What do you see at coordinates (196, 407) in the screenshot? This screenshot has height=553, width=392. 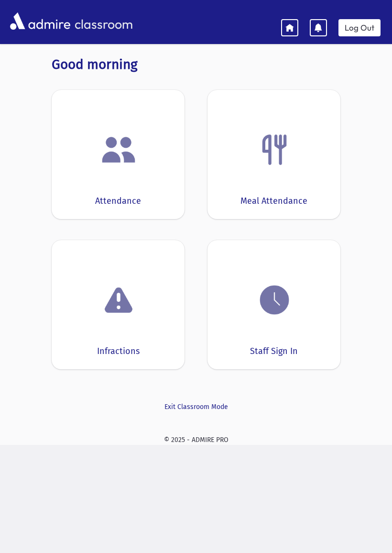 I see `a: Exit Classroom Mode` at bounding box center [196, 407].